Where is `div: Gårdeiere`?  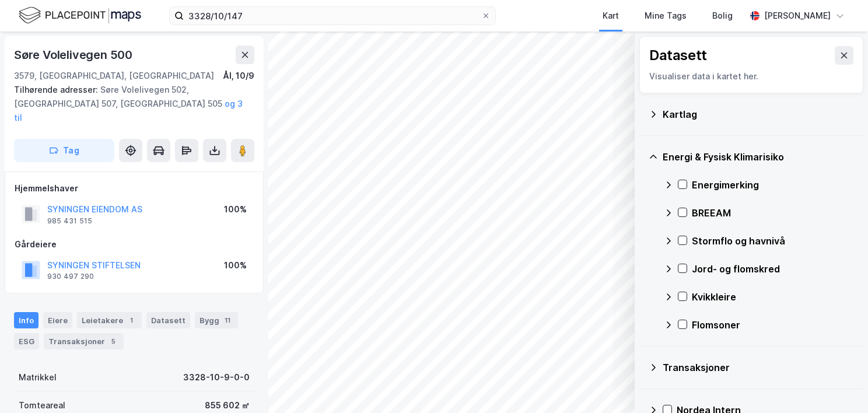
div: Gårdeiere is located at coordinates (134, 244).